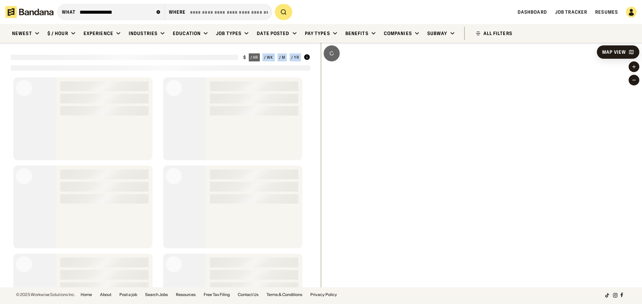 The image size is (642, 304). I want to click on div: Job Types, so click(229, 33).